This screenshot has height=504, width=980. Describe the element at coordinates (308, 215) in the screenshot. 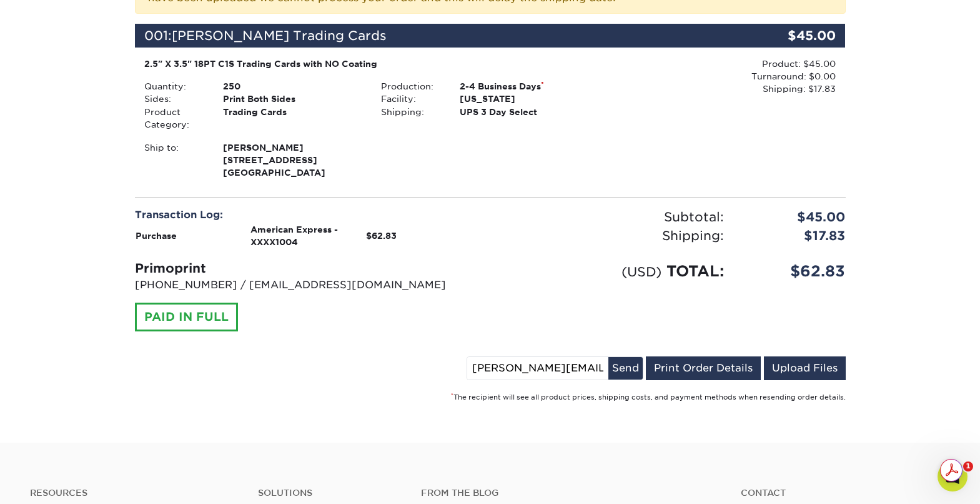

I see `div: Transaction Log:` at that location.